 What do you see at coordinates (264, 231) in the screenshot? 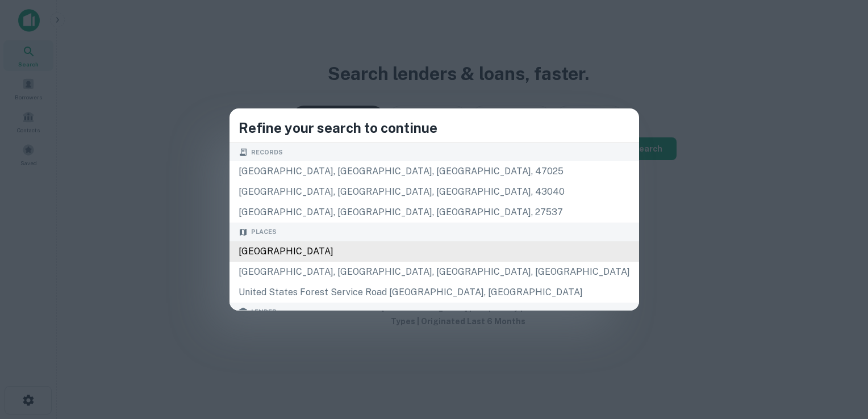
I see `span: Places` at bounding box center [264, 231].